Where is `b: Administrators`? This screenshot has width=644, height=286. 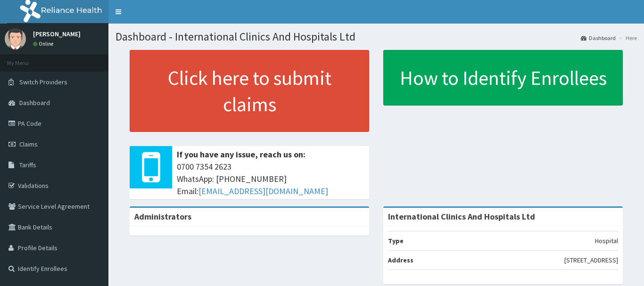 b: Administrators is located at coordinates (163, 216).